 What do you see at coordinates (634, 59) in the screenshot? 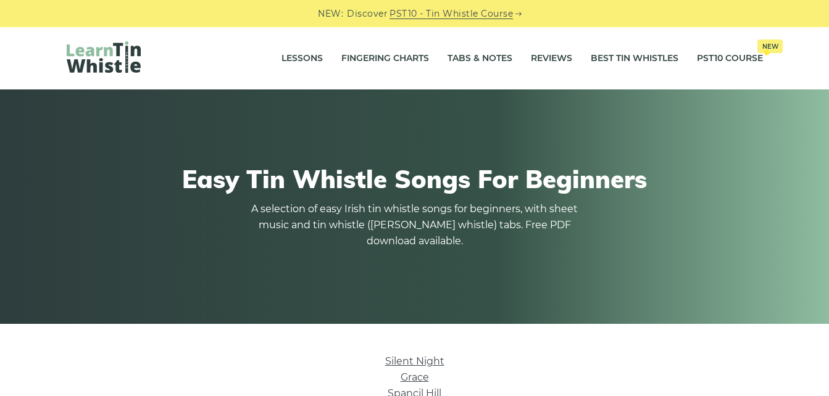
I see `a: Best Tin Whistles` at bounding box center [634, 59].